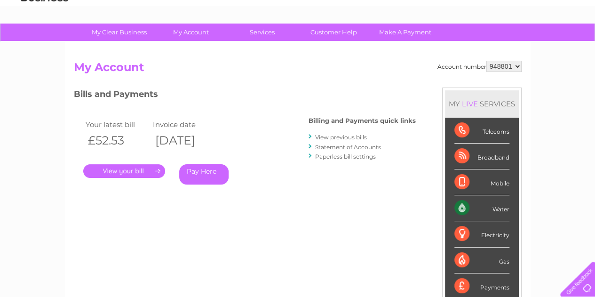 The image size is (595, 297). Describe the element at coordinates (481, 130) in the screenshot. I see `div: Telecoms` at that location.